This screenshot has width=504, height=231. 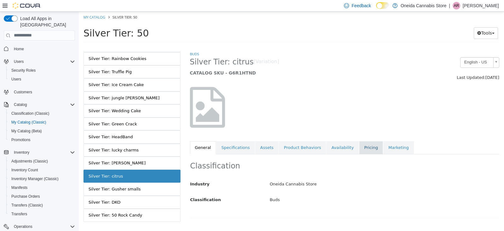 What do you see at coordinates (266, 155) in the screenshot?
I see `h2: Classification` at bounding box center [266, 155].